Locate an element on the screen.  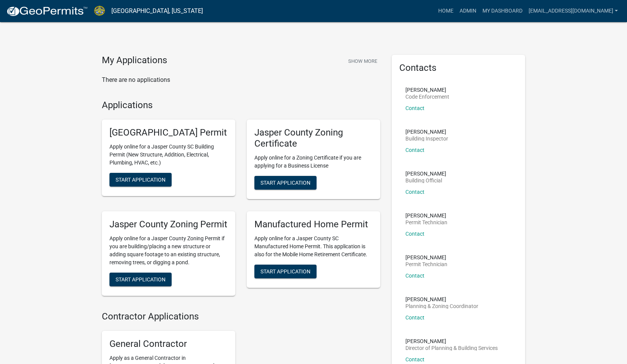
a: My Dashboard is located at coordinates (502, 11).